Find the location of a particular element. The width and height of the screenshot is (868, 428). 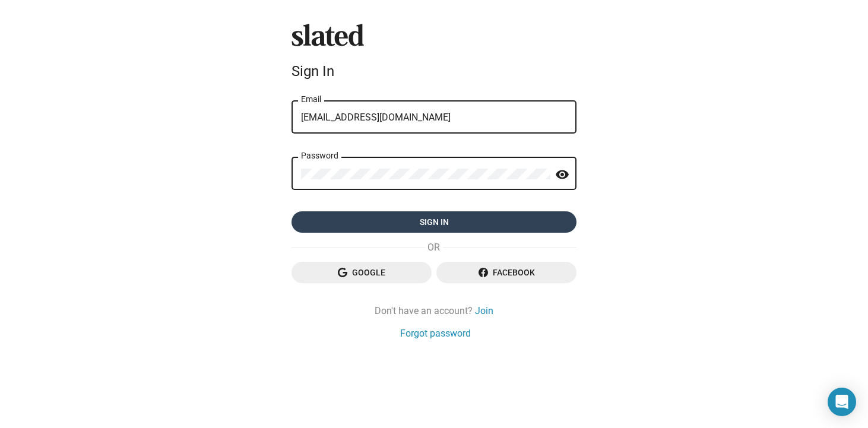

mat-icon: visibility is located at coordinates (562, 174).